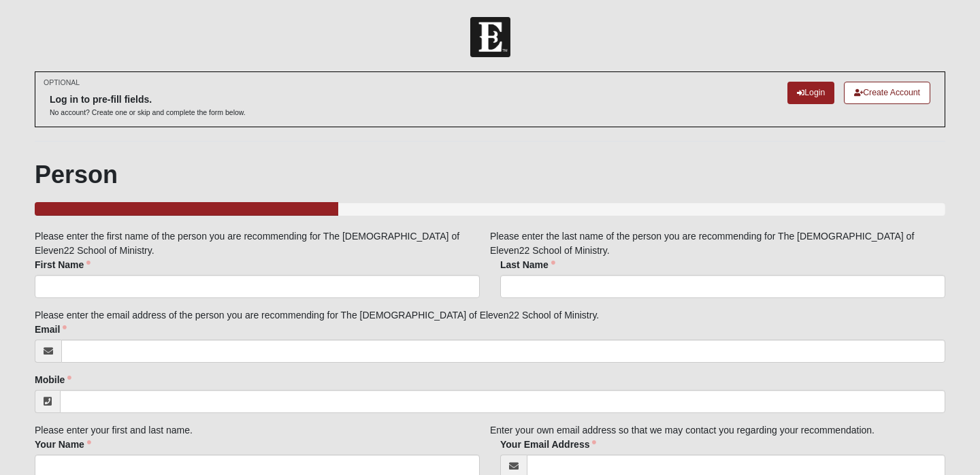  Describe the element at coordinates (527, 265) in the screenshot. I see `label: Last Name` at that location.